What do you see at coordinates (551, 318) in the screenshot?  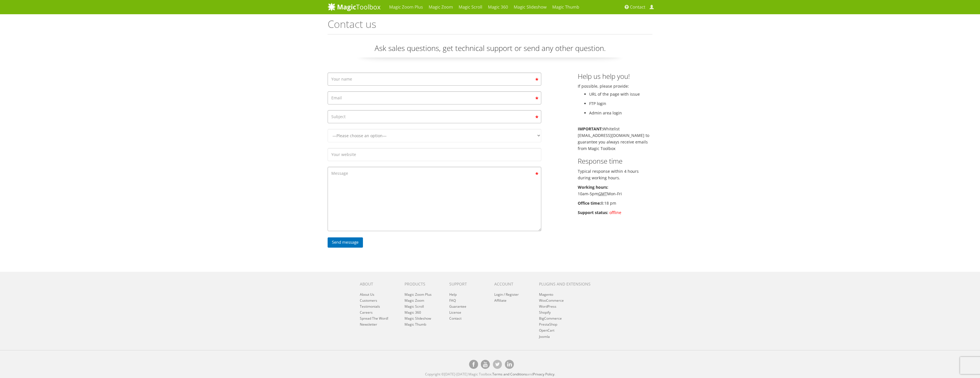 I see `a: BigCommerce` at bounding box center [551, 318].